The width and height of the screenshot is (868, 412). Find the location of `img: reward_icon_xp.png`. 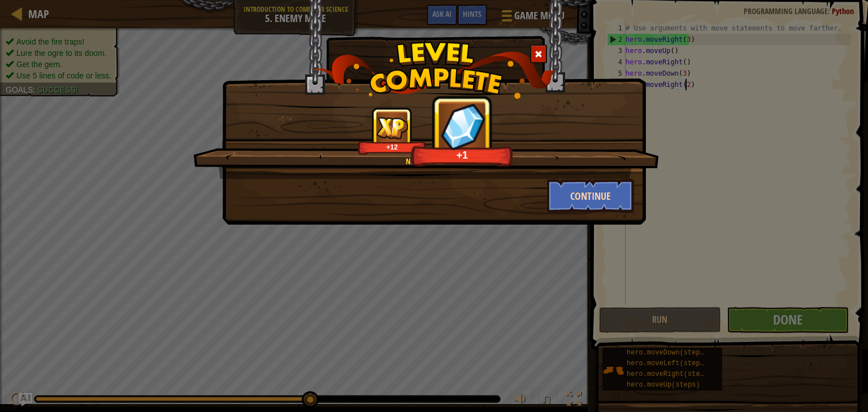

img: reward_icon_xp.png is located at coordinates (392, 127).